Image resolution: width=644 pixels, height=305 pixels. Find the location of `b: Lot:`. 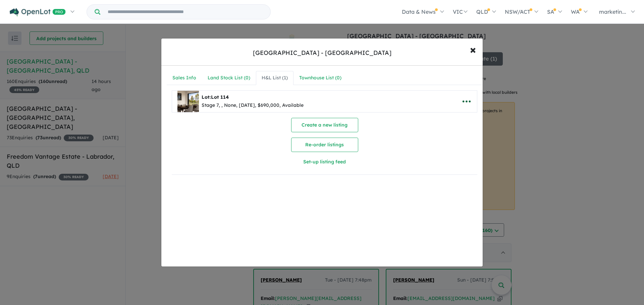

b: Lot: is located at coordinates (215, 97).